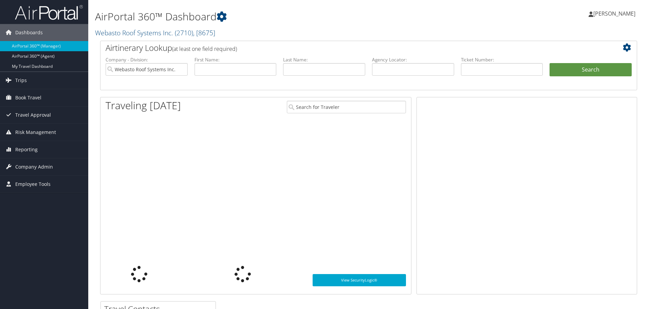 Image resolution: width=649 pixels, height=309 pixels. Describe the element at coordinates (29, 33) in the screenshot. I see `span: Dashboards` at that location.